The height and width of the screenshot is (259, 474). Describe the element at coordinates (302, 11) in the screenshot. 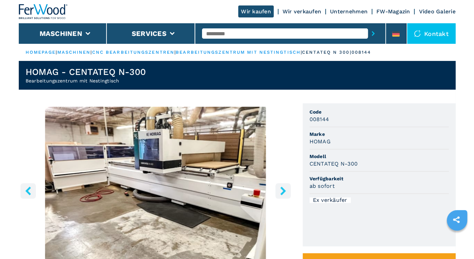

I see `a: Wir verkaufen` at that location.